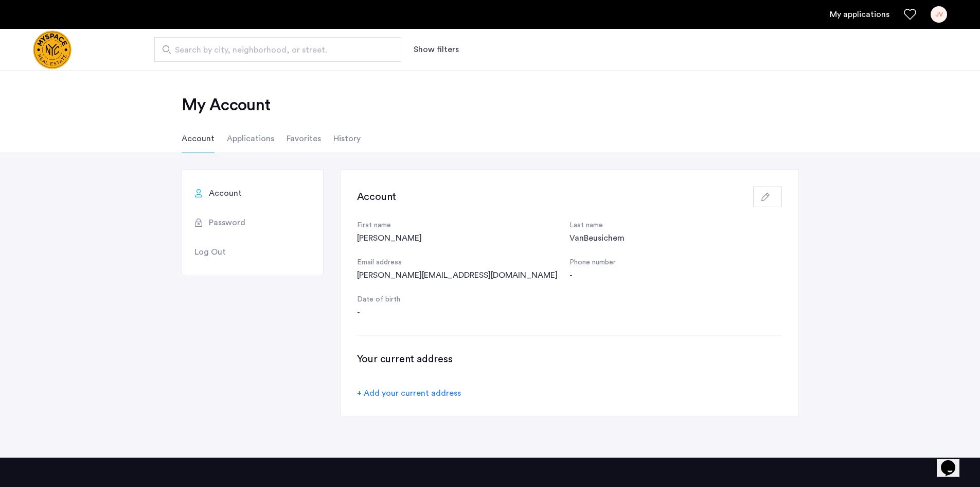  I want to click on div: Email address, so click(463, 263).